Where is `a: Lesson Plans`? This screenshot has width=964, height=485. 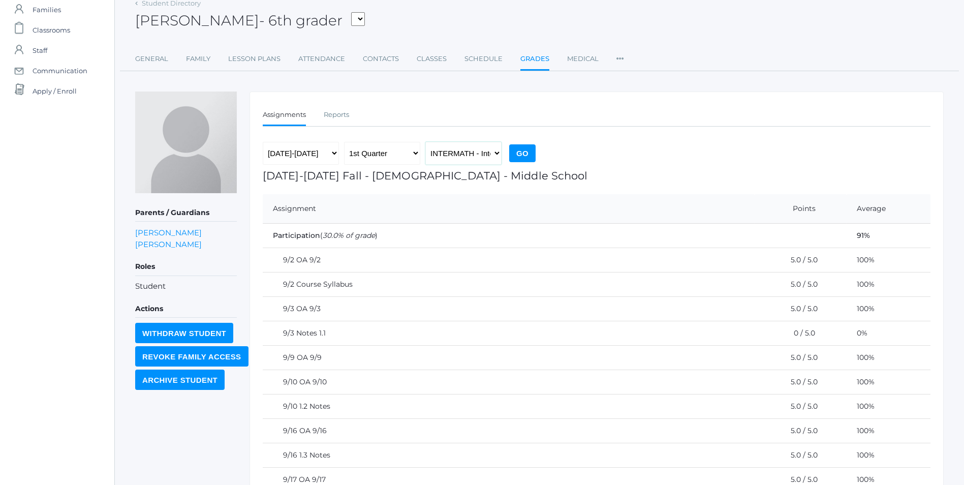 a: Lesson Plans is located at coordinates (254, 59).